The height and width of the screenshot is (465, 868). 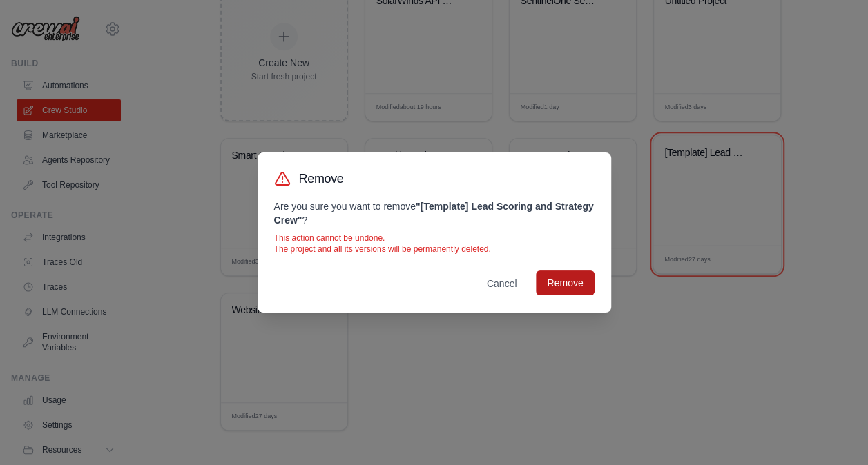 What do you see at coordinates (321, 179) in the screenshot?
I see `h3: Remove` at bounding box center [321, 179].